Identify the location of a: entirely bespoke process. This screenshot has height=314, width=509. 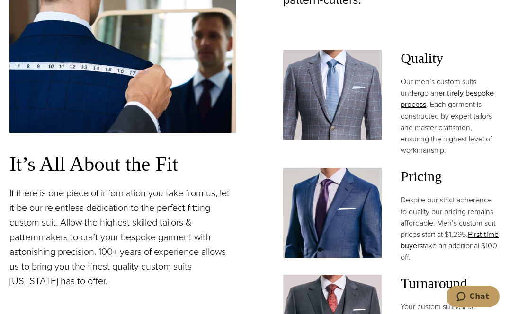
(447, 98).